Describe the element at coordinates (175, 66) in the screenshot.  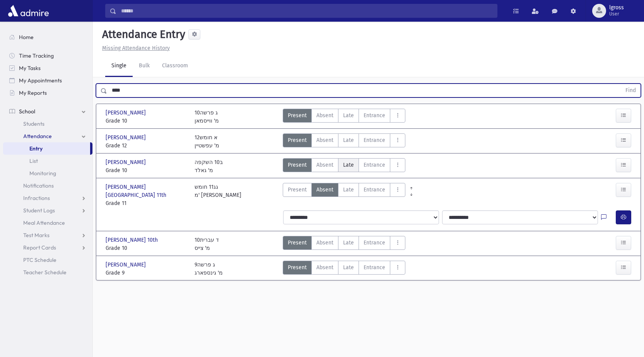
I see `a: Classroom` at that location.